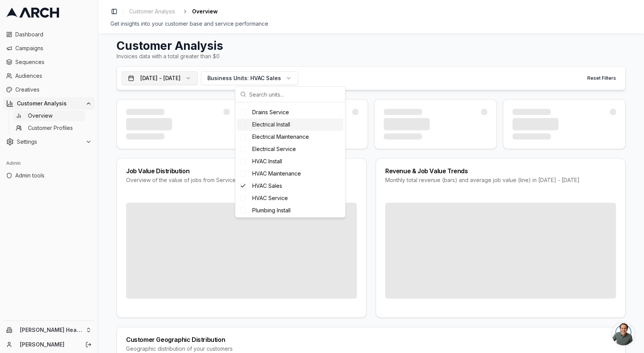  I want to click on span: Settings, so click(49, 142).